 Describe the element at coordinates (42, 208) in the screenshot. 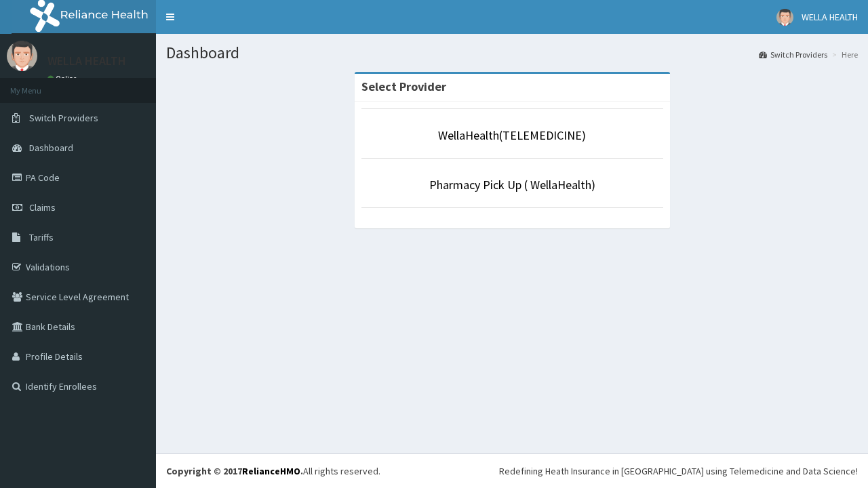

I see `span: Claims` at that location.